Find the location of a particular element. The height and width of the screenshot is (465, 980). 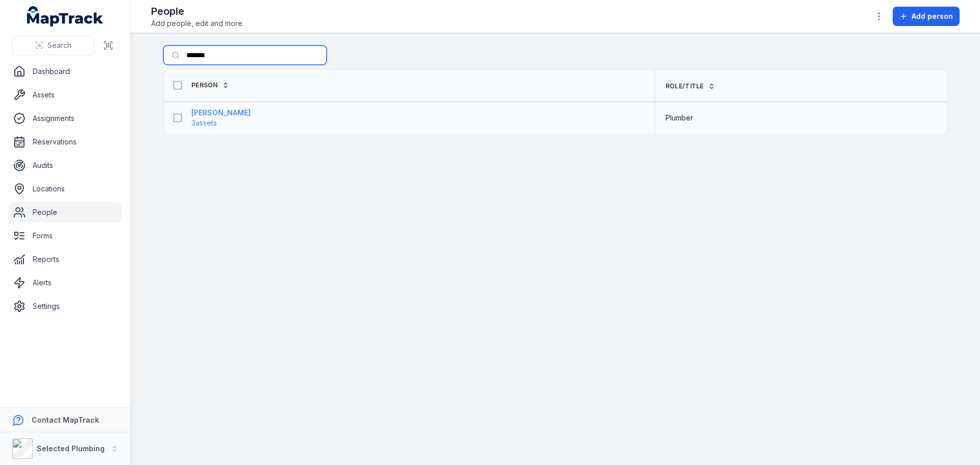

a: People is located at coordinates (65, 213).